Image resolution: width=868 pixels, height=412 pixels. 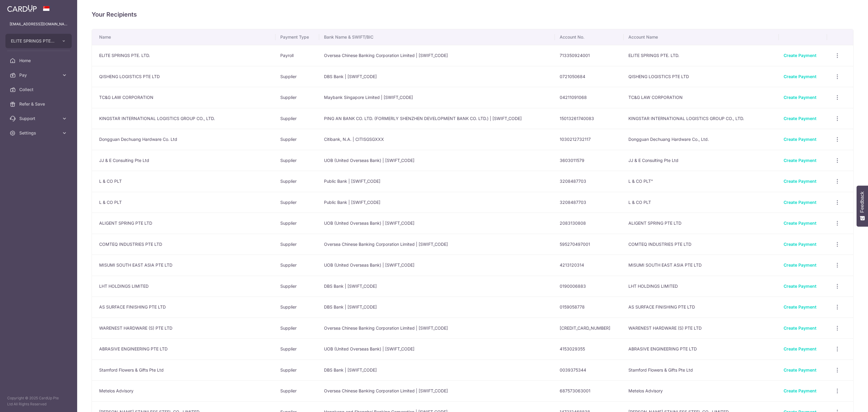 What do you see at coordinates (701, 328) in the screenshot?
I see `td: WARENEST HARDWARE (S) PTE LTD` at bounding box center [701, 328].